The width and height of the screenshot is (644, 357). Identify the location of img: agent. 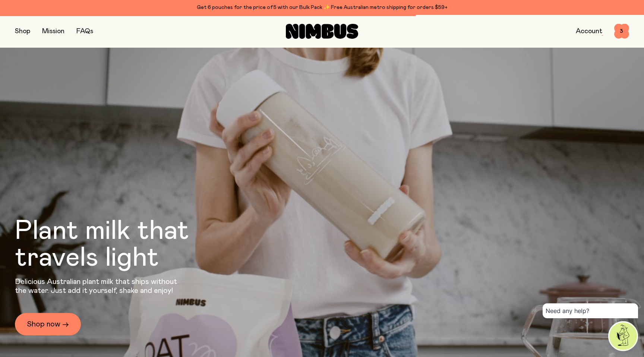
(623, 336).